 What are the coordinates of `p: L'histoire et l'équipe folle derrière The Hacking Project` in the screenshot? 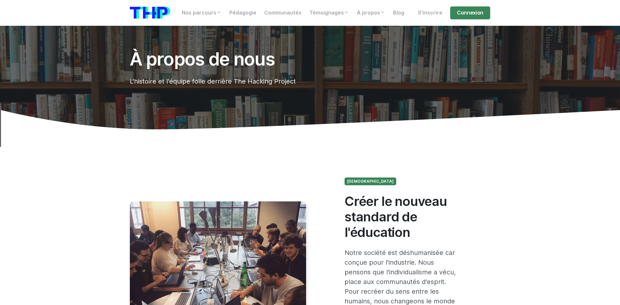 It's located at (279, 82).